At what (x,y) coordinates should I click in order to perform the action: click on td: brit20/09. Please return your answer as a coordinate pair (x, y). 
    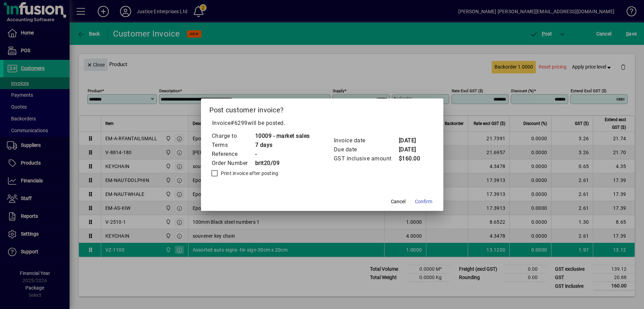
    Looking at the image, I should click on (282, 163).